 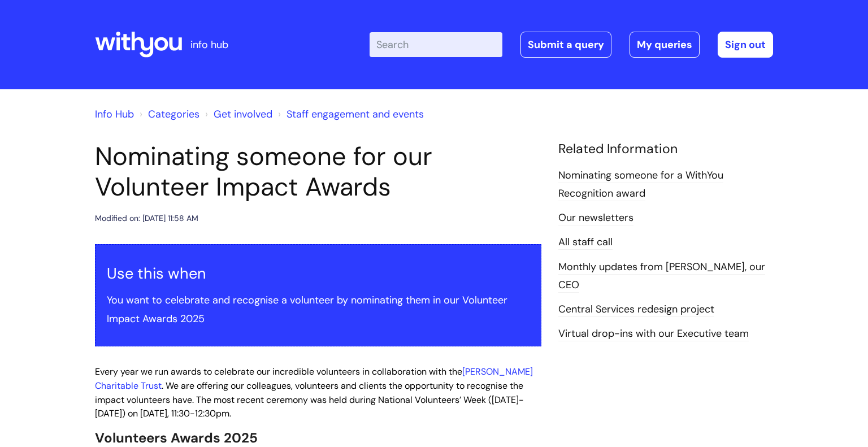 What do you see at coordinates (565, 44) in the screenshot?
I see `a: Submit a query` at bounding box center [565, 44].